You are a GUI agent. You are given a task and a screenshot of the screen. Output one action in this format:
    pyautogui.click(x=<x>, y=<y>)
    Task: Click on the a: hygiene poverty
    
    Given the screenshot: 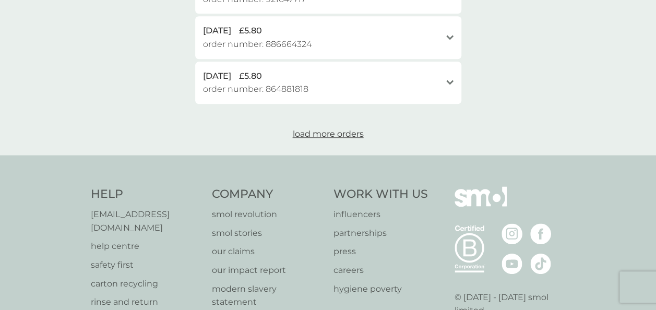 What is the action you would take?
    pyautogui.click(x=380, y=289)
    